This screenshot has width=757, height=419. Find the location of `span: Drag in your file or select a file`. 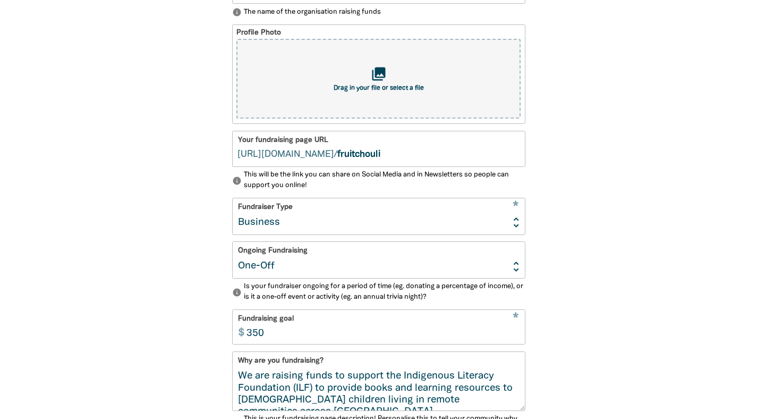

span: Drag in your file or select a file is located at coordinates (379, 88).